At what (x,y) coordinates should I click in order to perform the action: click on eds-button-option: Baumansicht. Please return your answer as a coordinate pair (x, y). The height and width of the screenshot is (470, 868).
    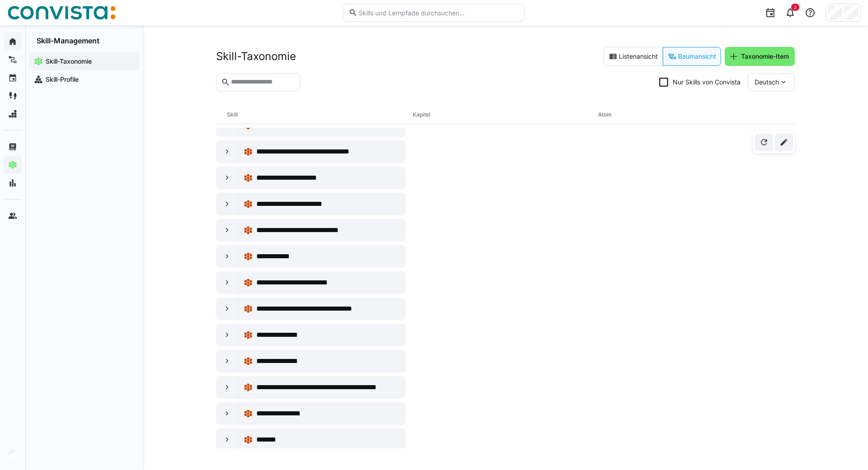
    Looking at the image, I should click on (692, 56).